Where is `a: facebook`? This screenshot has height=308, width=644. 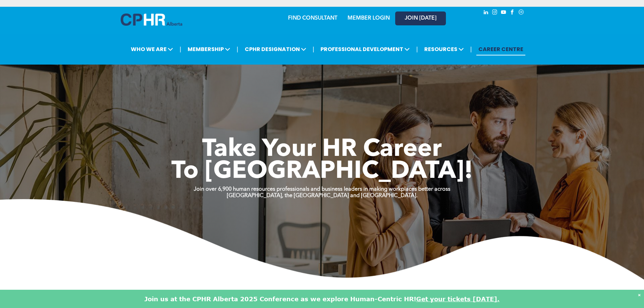 a: facebook is located at coordinates (513, 13).